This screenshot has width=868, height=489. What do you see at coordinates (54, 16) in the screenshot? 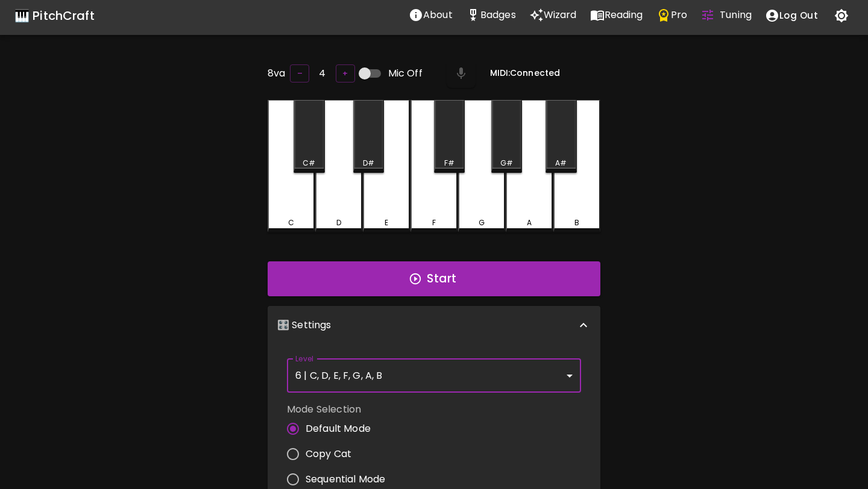
I see `div: 🎹 PitchCraft` at bounding box center [54, 16].